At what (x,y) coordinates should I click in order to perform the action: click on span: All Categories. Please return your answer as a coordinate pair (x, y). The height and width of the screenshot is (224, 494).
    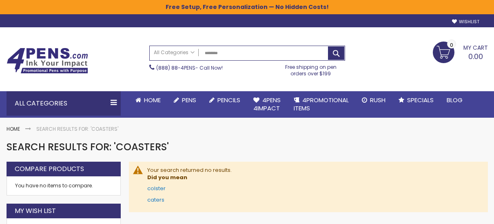
    Looking at the image, I should click on (174, 53).